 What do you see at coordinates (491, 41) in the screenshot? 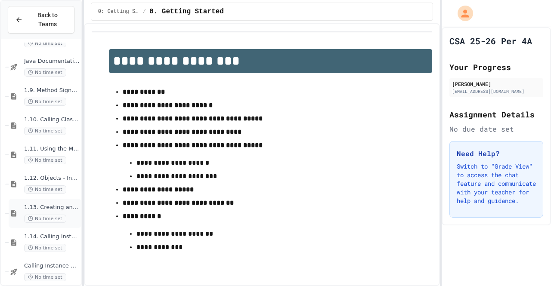
I see `h1: CSA 25-26 Per 4A` at bounding box center [491, 41].